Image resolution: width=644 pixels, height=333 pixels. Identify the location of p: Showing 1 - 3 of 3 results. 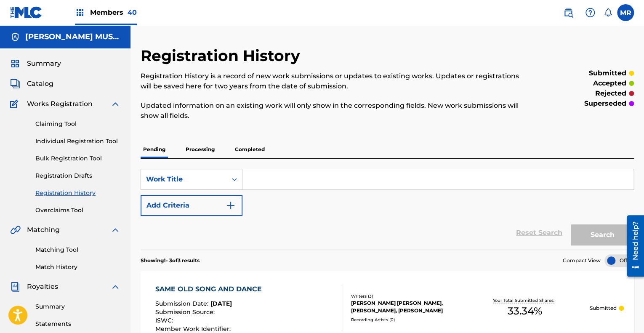
(170, 261).